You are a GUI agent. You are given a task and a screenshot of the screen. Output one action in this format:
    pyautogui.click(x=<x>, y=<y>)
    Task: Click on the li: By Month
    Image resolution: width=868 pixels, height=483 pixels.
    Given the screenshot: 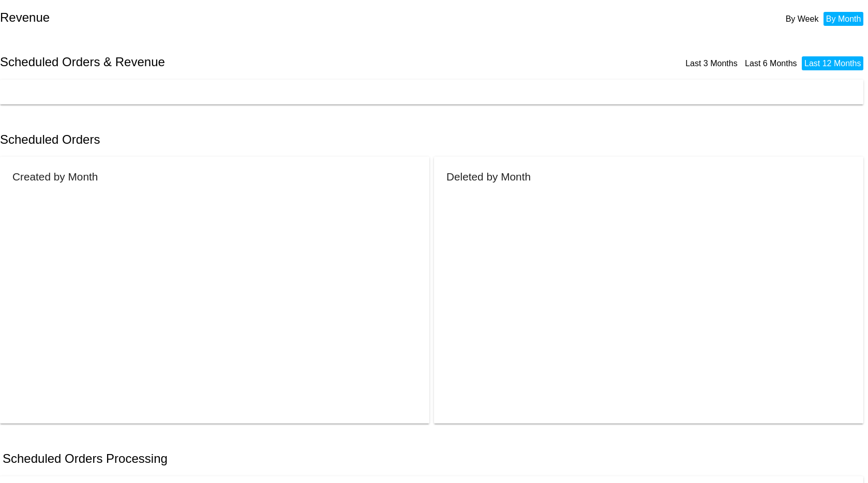 What is the action you would take?
    pyautogui.click(x=844, y=19)
    